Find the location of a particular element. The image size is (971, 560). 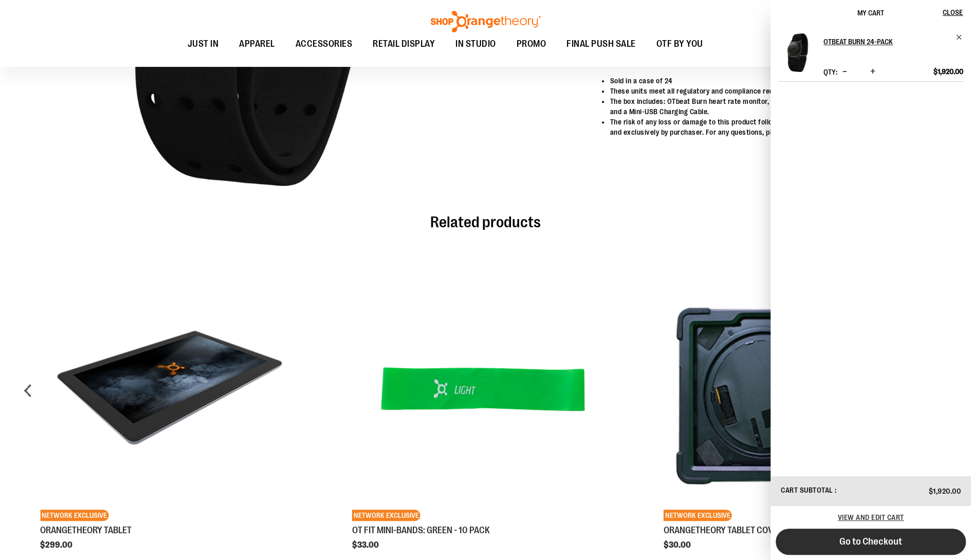

h2: OTbeat Burn 24-pack is located at coordinates (886, 42).